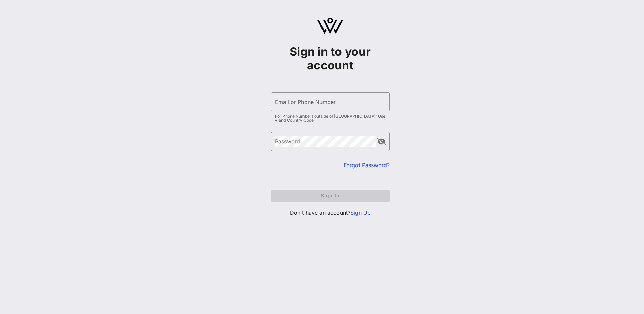  I want to click on button: append icon, so click(381, 142).